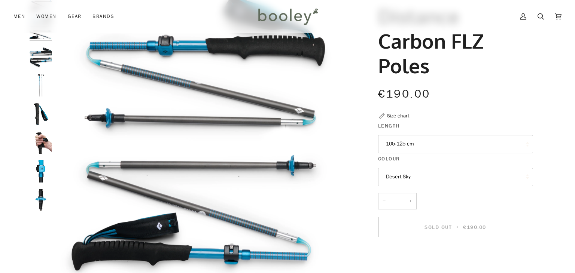 The width and height of the screenshot is (575, 273). Describe the element at coordinates (397, 202) in the screenshot. I see `input: Quantity` at that location.